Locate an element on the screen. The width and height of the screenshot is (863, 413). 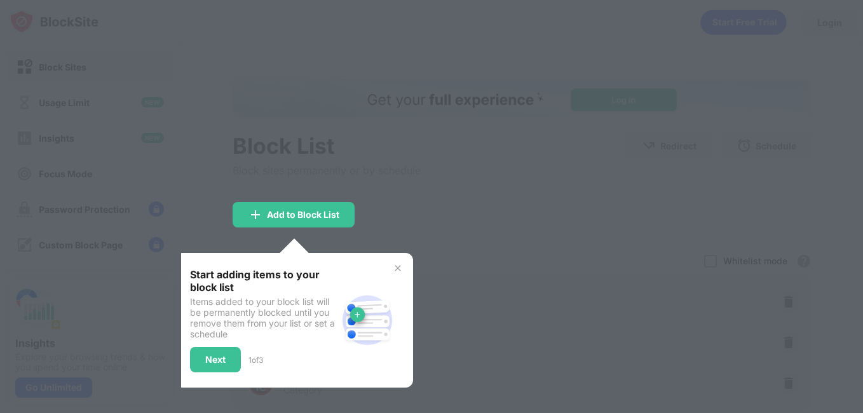
img: x-button.svg is located at coordinates (398, 268).